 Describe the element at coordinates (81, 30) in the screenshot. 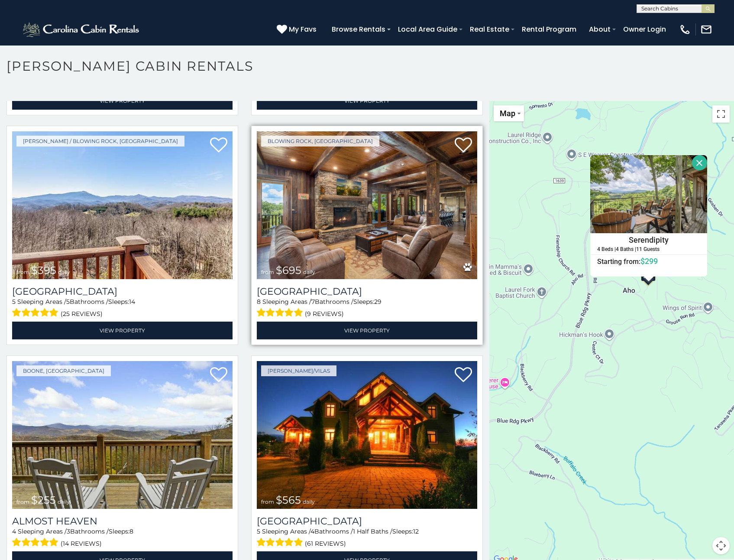

I see `img: White-1-2.png` at that location.